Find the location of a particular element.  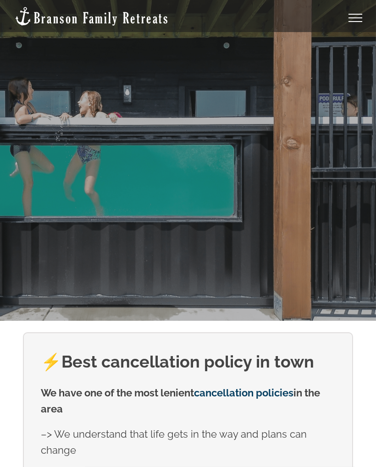

p: –> We understand that life gets in the way and plans can change is located at coordinates (187, 442).